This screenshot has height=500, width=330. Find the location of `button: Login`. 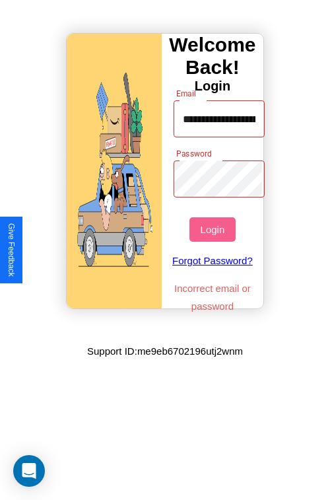

button: Login is located at coordinates (212, 229).